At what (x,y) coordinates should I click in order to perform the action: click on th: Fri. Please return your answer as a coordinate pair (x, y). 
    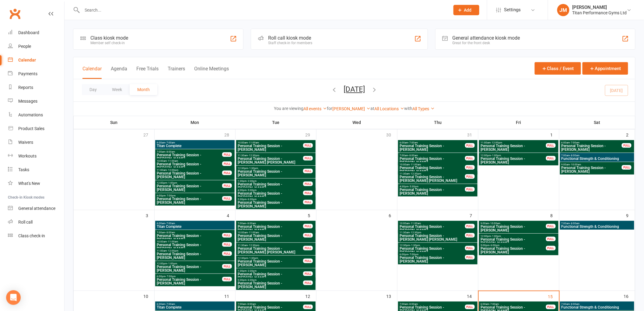
    Looking at the image, I should click on (519, 123).